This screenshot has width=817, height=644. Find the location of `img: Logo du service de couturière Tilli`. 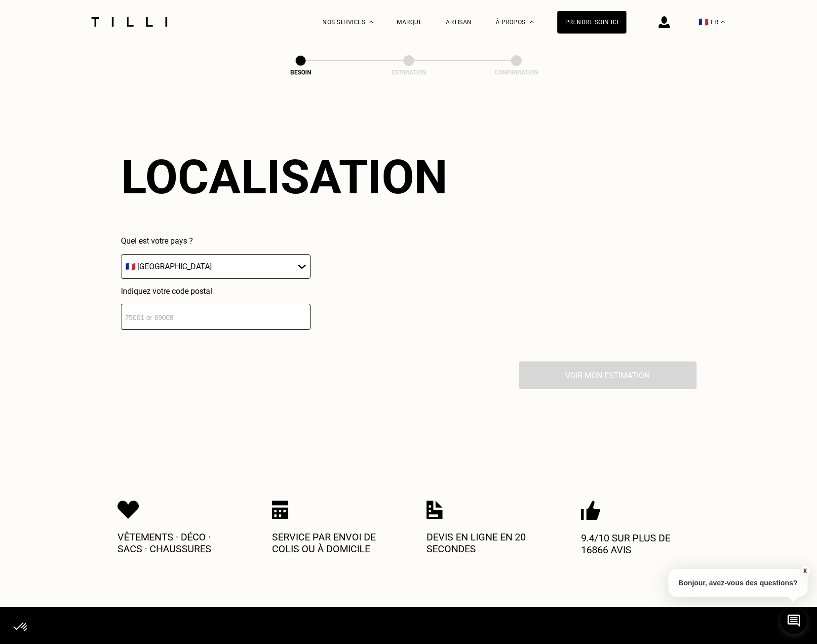

img: Logo du service de couturière Tilli is located at coordinates (129, 22).